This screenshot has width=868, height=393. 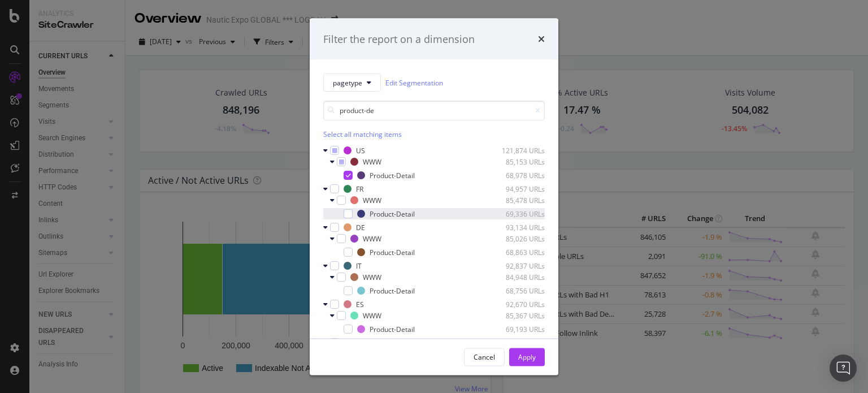 What do you see at coordinates (360, 188) in the screenshot?
I see `div: FR` at bounding box center [360, 188].